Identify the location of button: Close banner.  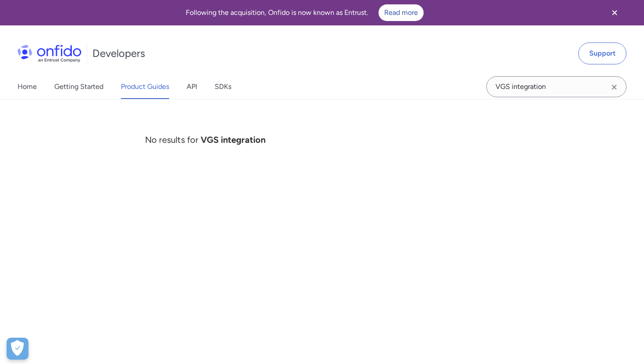
(615, 13).